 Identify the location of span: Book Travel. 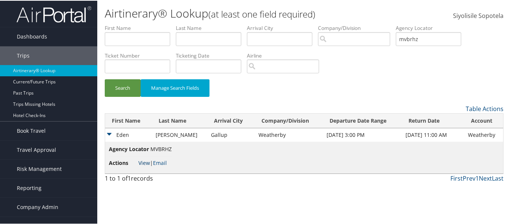
(31, 130).